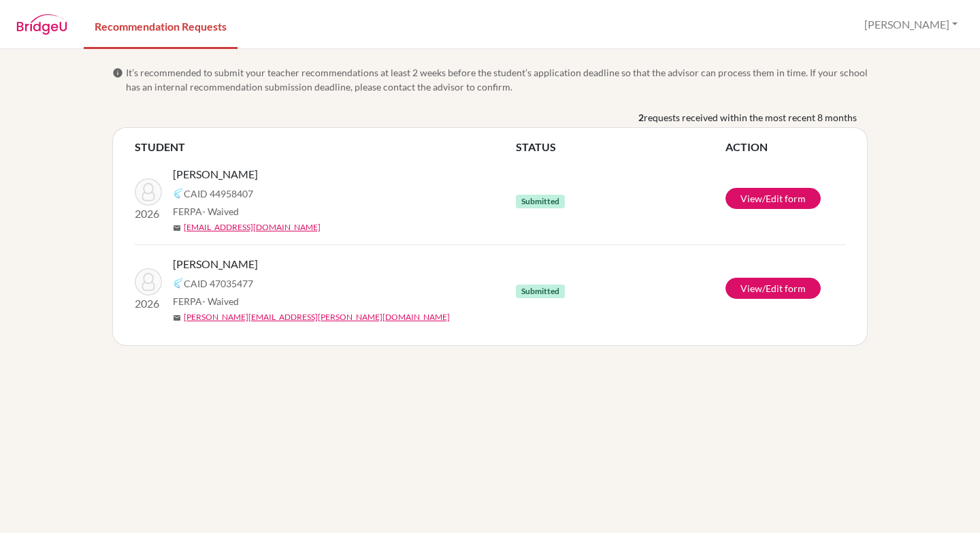 Image resolution: width=980 pixels, height=533 pixels. I want to click on img: BridgeU logo, so click(42, 25).